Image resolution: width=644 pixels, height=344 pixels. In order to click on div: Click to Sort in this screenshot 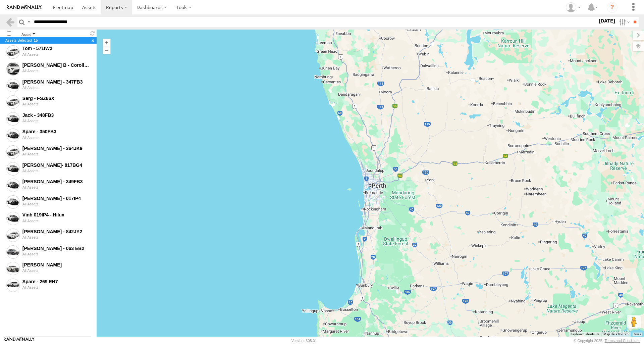, I will do `click(54, 35)`.